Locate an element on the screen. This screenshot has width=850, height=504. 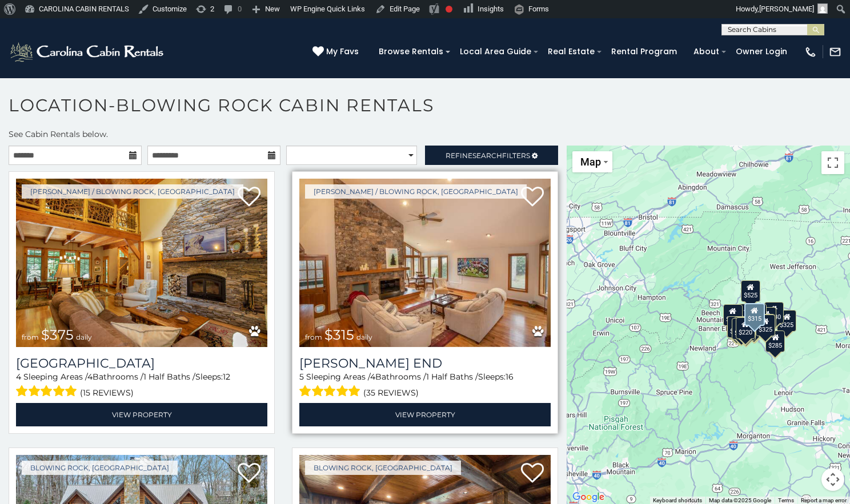
span: (35 reviews) is located at coordinates (391, 393).